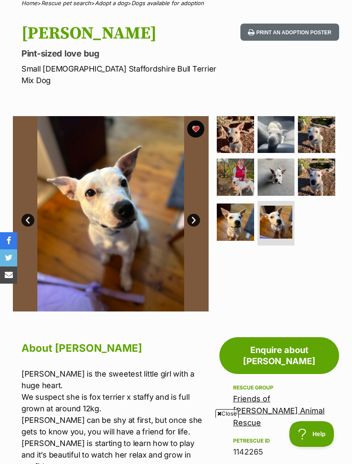  I want to click on a: Next, so click(193, 220).